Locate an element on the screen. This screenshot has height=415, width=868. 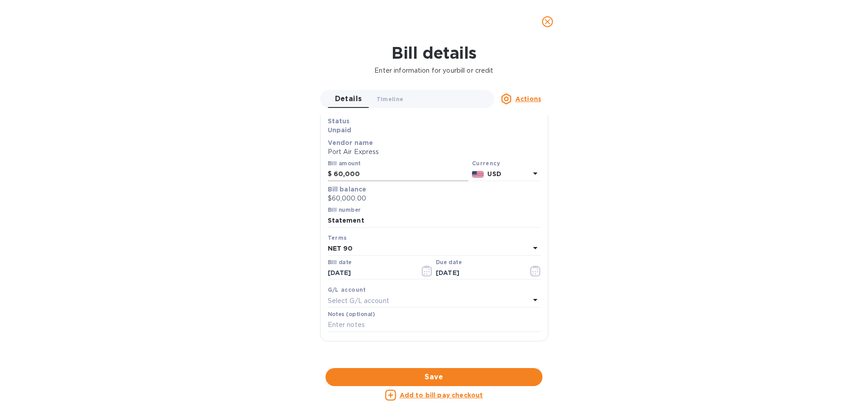
label: Due date is located at coordinates (448, 262).